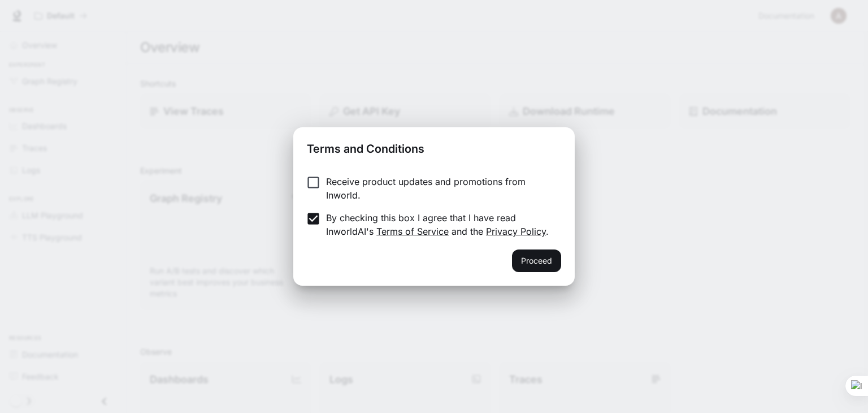 The width and height of the screenshot is (868, 413). Describe the element at coordinates (439, 224) in the screenshot. I see `p: By checking this box I agree that I have read InworldAI's and the .` at that location.